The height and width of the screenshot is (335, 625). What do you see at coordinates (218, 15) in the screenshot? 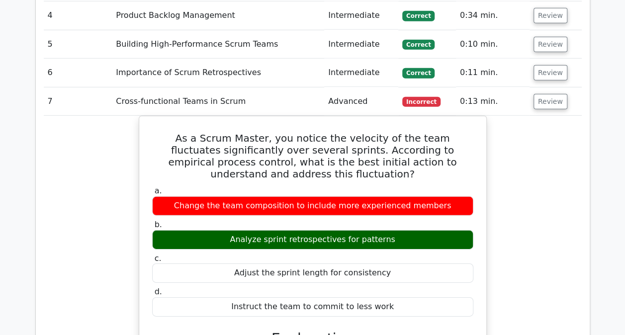
I see `td: Product Backlog Management` at bounding box center [218, 15].